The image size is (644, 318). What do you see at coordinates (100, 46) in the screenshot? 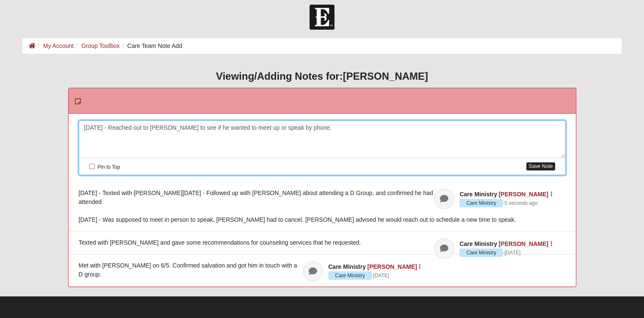
I see `a: Group Toolbox` at bounding box center [100, 46].